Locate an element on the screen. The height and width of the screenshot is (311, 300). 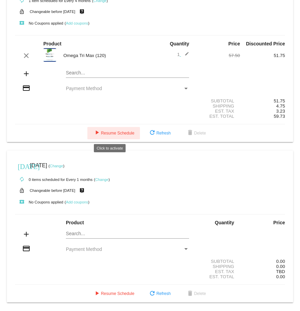
mat-icon: clear is located at coordinates (26, 56).